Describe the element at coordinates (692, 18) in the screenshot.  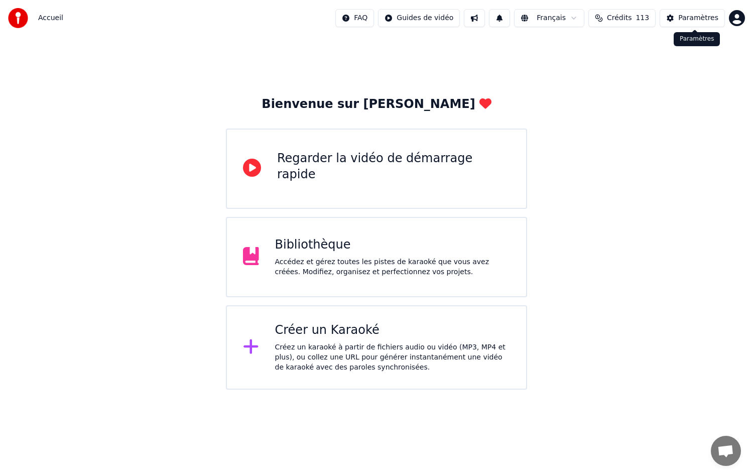
I see `button: Paramètres` at that location.